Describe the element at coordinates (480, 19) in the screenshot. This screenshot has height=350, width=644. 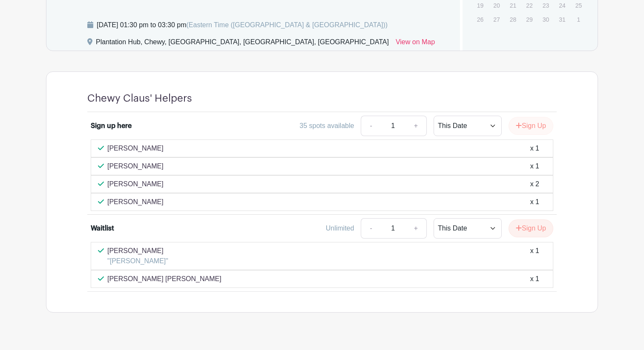
I see `p: 26` at that location.